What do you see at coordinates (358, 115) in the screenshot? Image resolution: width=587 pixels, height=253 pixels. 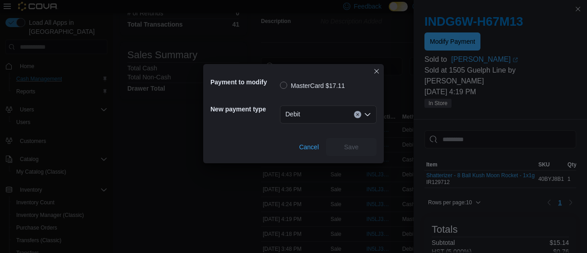 I see `button: Clear input` at bounding box center [358, 115].